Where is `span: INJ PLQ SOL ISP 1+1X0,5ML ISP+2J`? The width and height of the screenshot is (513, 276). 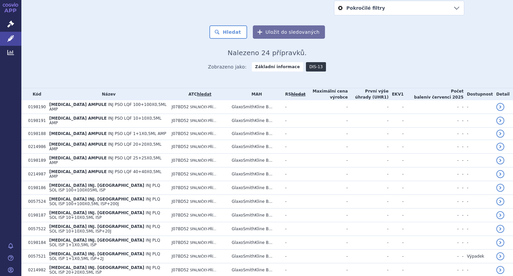
span: INJ PLQ SOL ISP 1+1X0,5ML ISP+2J is located at coordinates (104, 256).